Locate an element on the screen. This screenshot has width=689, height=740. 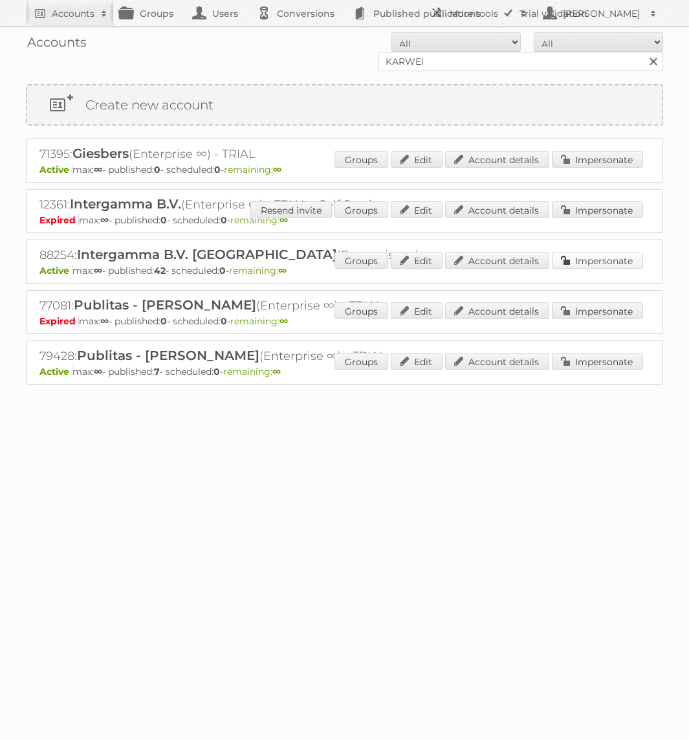
span: Intergamma B.V. is located at coordinates (126, 204).